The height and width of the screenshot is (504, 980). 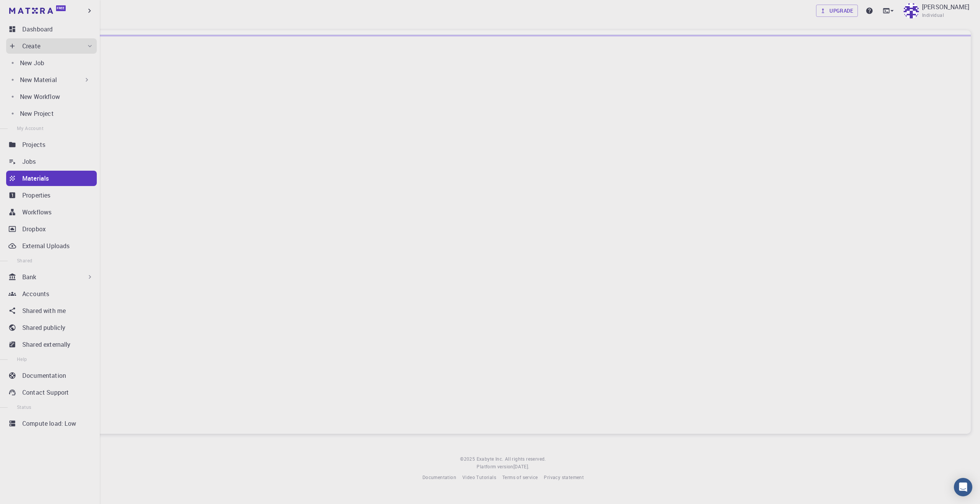 What do you see at coordinates (52, 423) in the screenshot?
I see `a: Compute load: Low` at bounding box center [52, 423].